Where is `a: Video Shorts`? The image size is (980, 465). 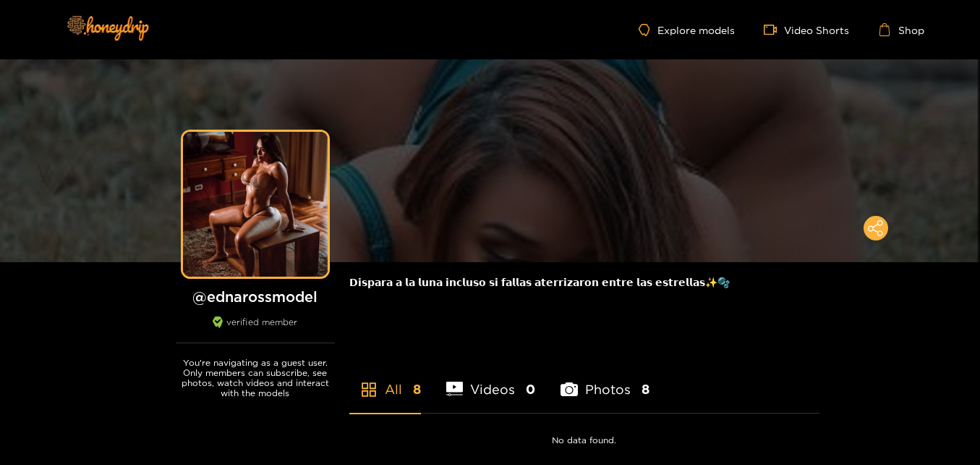
a: Video Shorts is located at coordinates (807, 30).